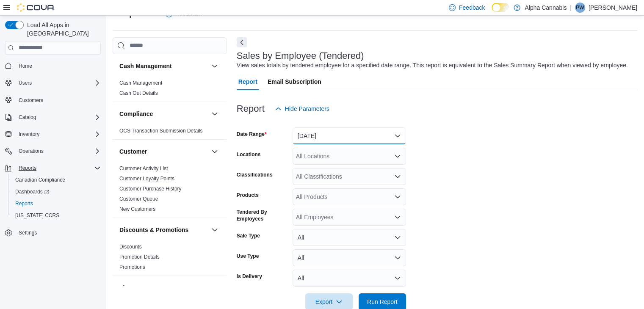 Image resolution: width=644 pixels, height=309 pixels. Describe the element at coordinates (53, 158) in the screenshot. I see `nav: Complex example` at that location.